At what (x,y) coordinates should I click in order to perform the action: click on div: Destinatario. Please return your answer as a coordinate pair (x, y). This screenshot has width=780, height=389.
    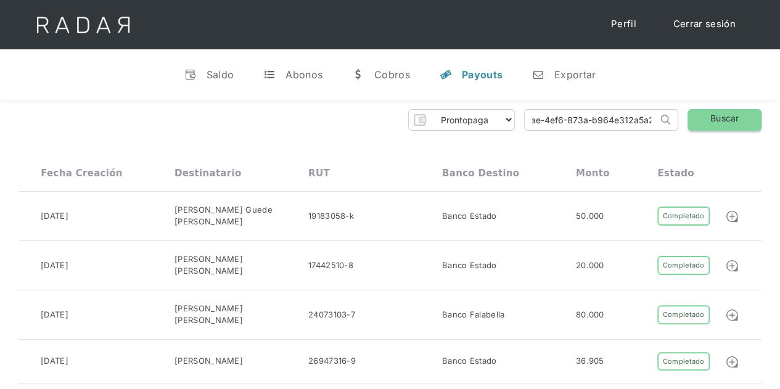
    Looking at the image, I should click on (208, 173).